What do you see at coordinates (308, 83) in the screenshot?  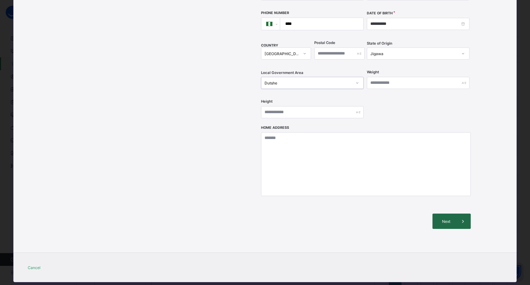 I see `div: Dutshe` at bounding box center [308, 83].